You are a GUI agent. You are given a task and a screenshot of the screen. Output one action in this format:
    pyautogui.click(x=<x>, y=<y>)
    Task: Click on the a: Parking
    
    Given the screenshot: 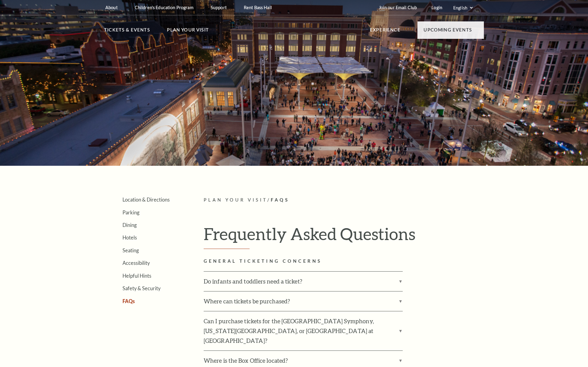 What is the action you would take?
    pyautogui.click(x=131, y=213)
    